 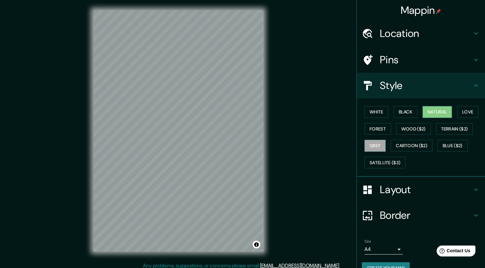 I want to click on button: White, so click(x=377, y=112).